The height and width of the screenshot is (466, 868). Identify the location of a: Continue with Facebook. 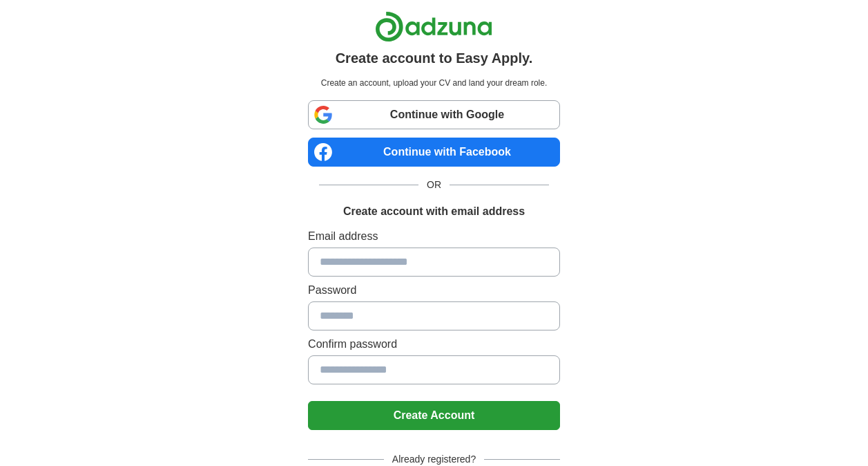
(434, 153).